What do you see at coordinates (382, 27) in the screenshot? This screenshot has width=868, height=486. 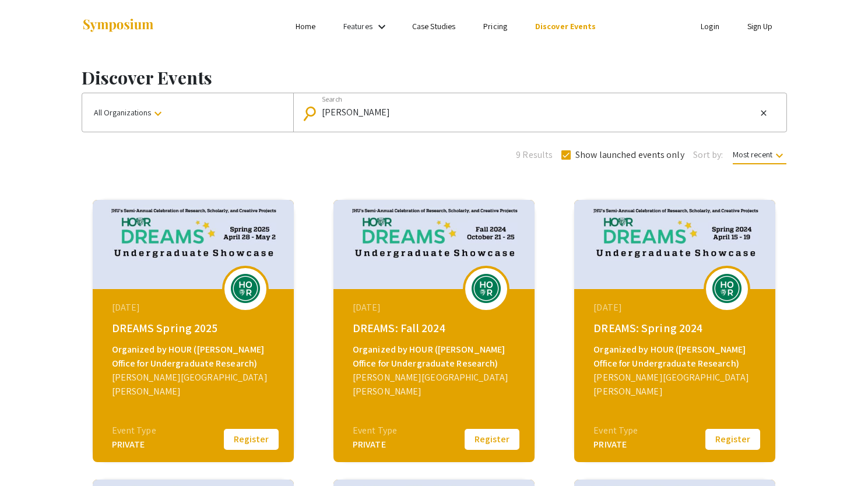 I see `mat-icon: Expand Features list` at bounding box center [382, 27].